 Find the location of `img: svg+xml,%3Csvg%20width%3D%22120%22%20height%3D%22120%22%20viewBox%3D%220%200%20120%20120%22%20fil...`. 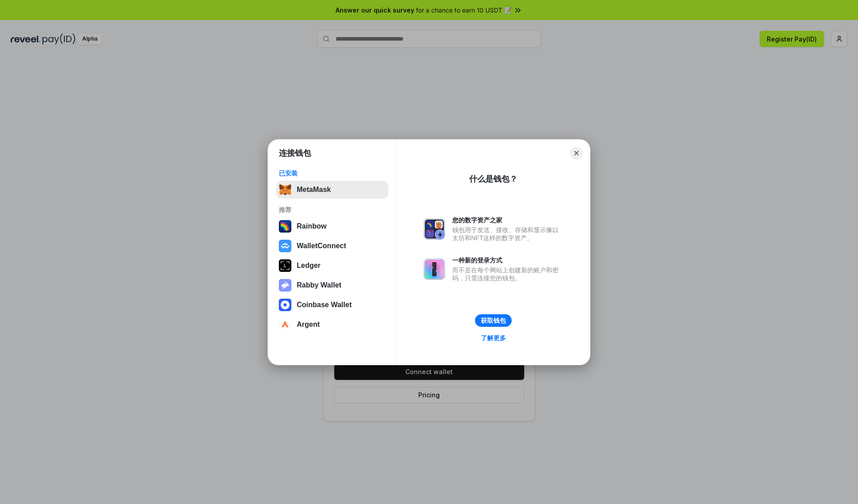

img: svg+xml,%3Csvg%20width%3D%22120%22%20height%3D%22120%22%20viewBox%3D%220%200%20120%20120%22%20fil... is located at coordinates (285, 226).